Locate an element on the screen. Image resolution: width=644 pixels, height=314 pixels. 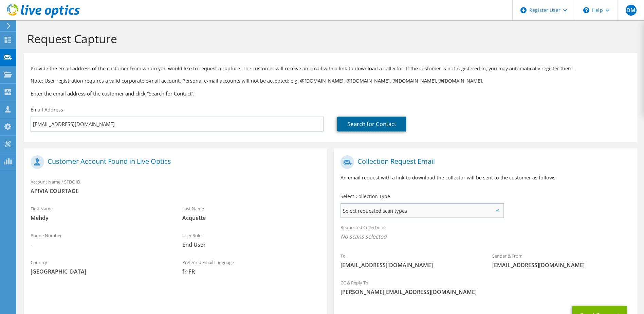
a: Search for Contact is located at coordinates (372, 124).